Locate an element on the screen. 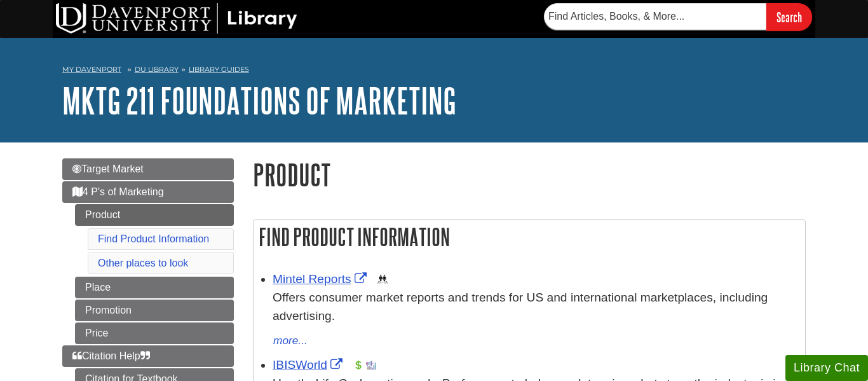 The image size is (868, 381). a: Find Product Information is located at coordinates (153, 239).